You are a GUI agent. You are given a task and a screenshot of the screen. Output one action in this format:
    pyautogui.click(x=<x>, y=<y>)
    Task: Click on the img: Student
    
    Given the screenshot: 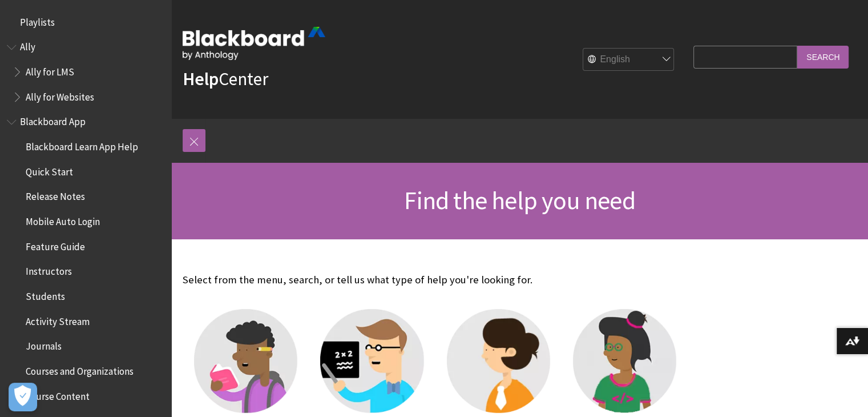 What is the action you would take?
    pyautogui.click(x=245, y=360)
    